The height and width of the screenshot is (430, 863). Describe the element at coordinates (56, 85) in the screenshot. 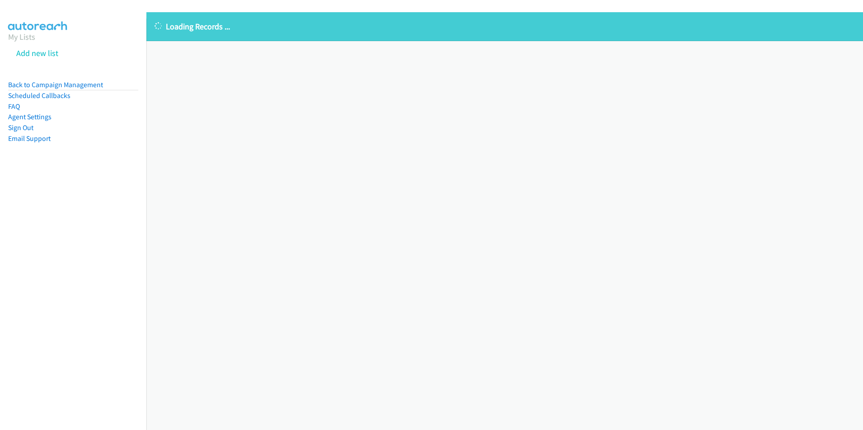

I see `a: Back to Campaign Management` at that location.